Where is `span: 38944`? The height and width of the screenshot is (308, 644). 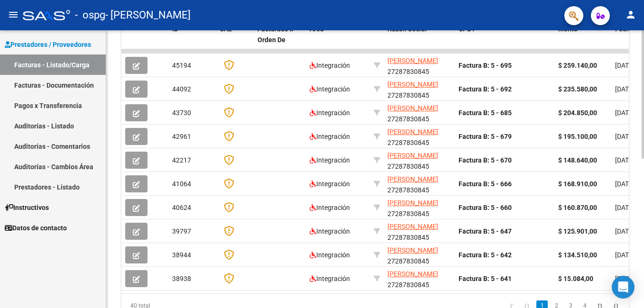
span: 38944 is located at coordinates (182, 255).